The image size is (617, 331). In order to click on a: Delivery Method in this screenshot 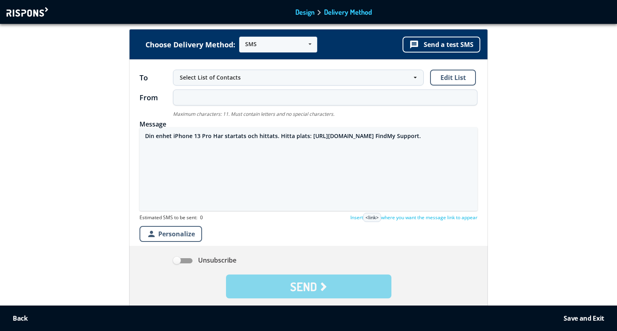, I will do `click(348, 12)`.